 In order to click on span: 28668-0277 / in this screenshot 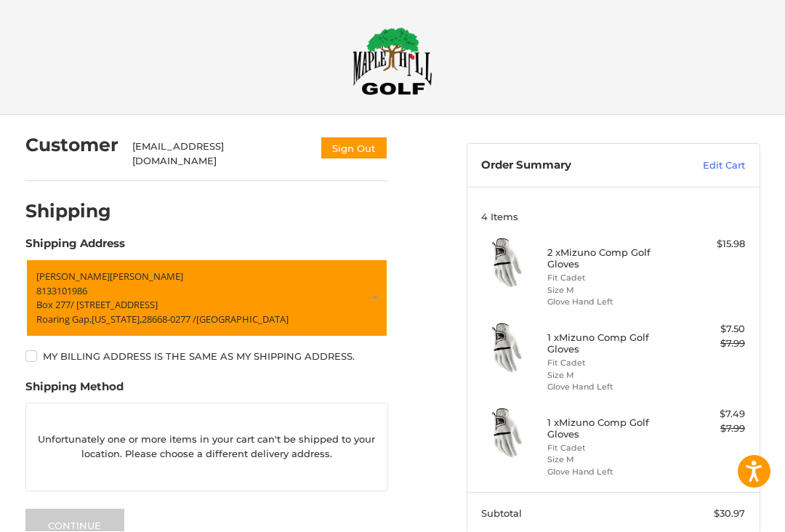, I will do `click(168, 320)`.